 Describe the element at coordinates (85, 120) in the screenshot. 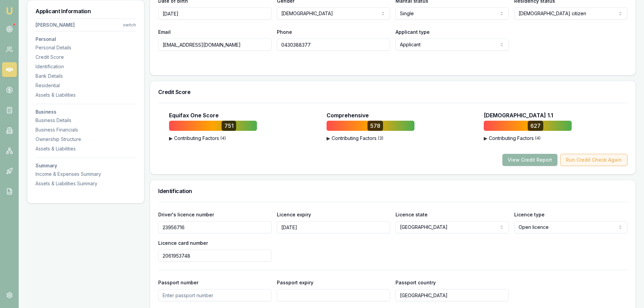

I see `div: Business Details` at that location.